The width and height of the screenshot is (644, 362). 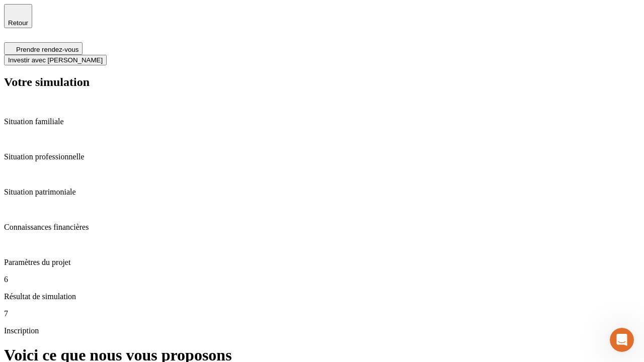 I want to click on p: Résultat de simulation, so click(x=322, y=297).